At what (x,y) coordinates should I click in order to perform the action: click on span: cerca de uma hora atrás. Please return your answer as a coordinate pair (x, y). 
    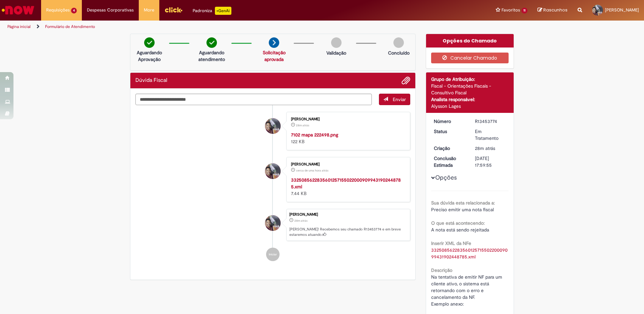
    Looking at the image, I should click on (312, 170).